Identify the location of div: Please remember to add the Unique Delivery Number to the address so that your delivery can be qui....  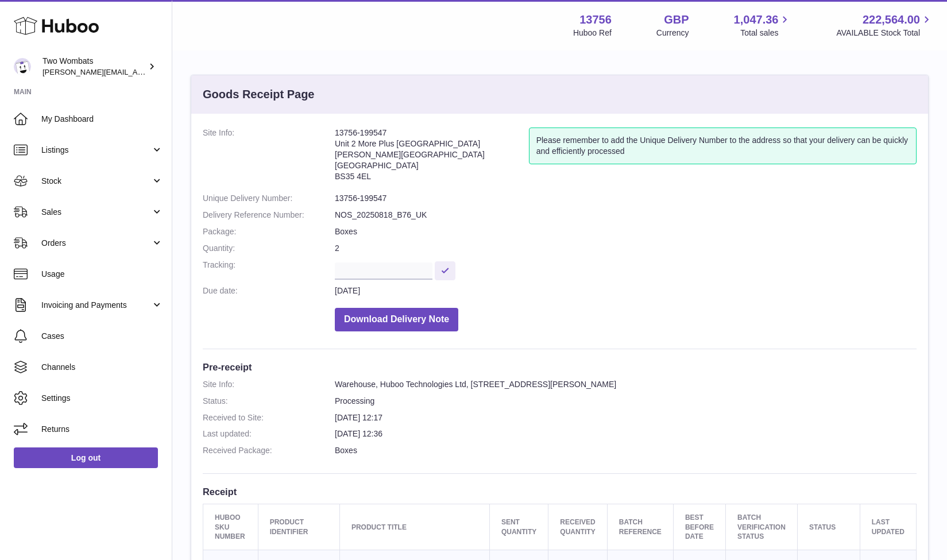
(722, 146).